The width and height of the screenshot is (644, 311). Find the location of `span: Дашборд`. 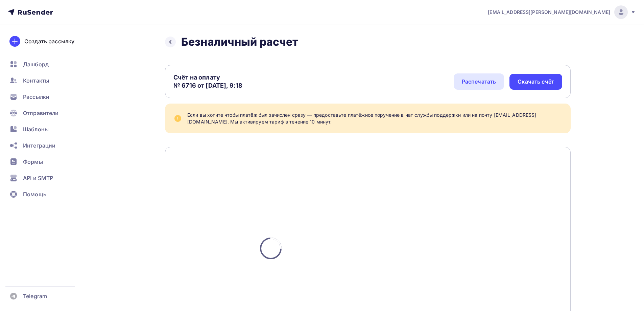

span: Дашборд is located at coordinates (36, 64).